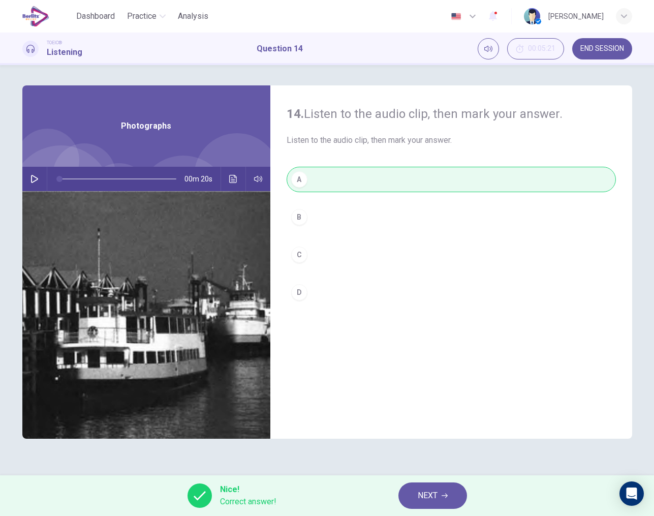  Describe the element at coordinates (248, 502) in the screenshot. I see `span: Correct answer!` at that location.